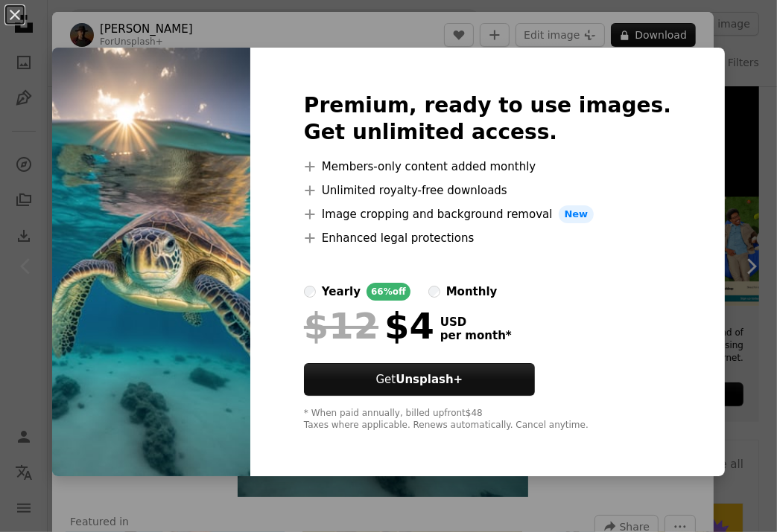 This screenshot has width=777, height=532. What do you see at coordinates (471, 292) in the screenshot?
I see `div: monthly` at bounding box center [471, 292].